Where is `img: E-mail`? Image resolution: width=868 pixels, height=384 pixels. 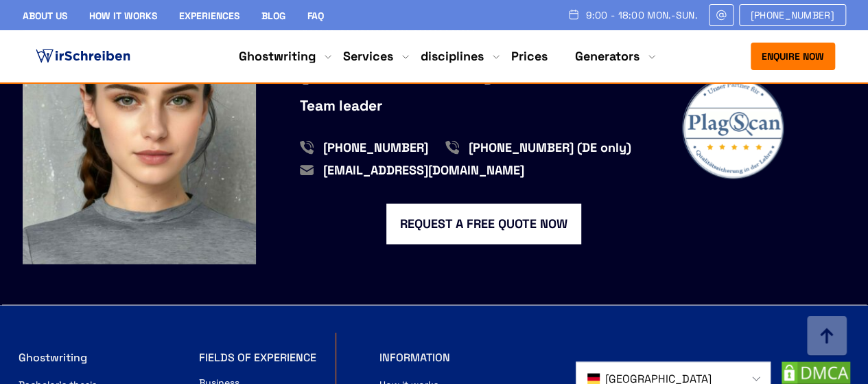 img: E-mail is located at coordinates (722, 15).